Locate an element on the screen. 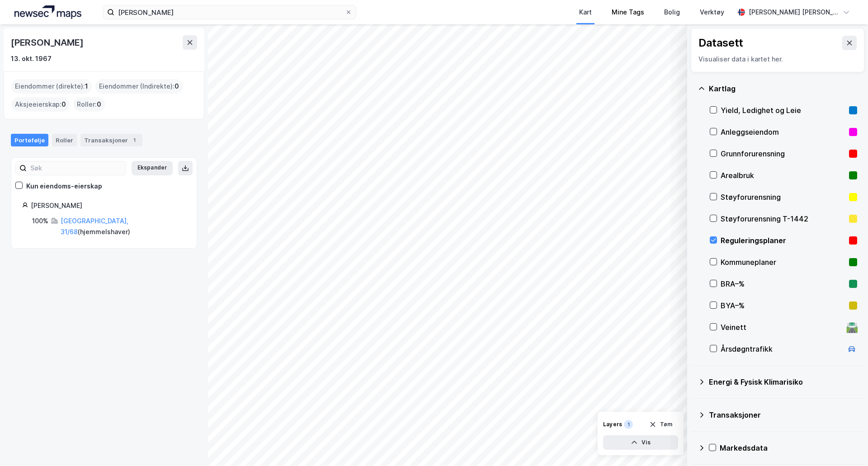 The height and width of the screenshot is (466, 868). div: Arealbruk is located at coordinates (783, 175).